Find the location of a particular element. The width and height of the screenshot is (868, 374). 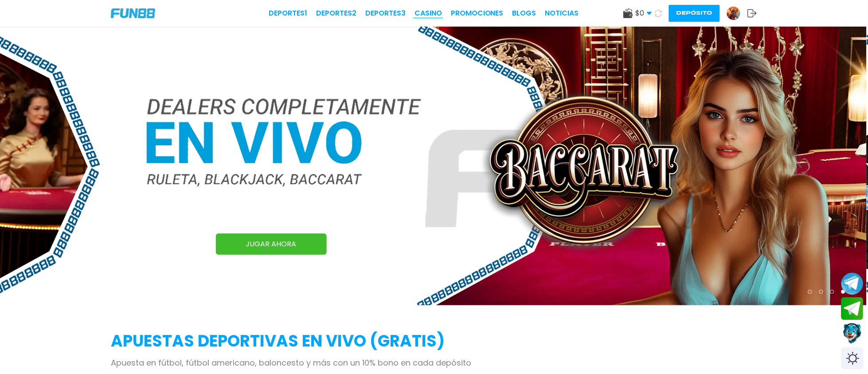

button: Join telegram is located at coordinates (852, 309).